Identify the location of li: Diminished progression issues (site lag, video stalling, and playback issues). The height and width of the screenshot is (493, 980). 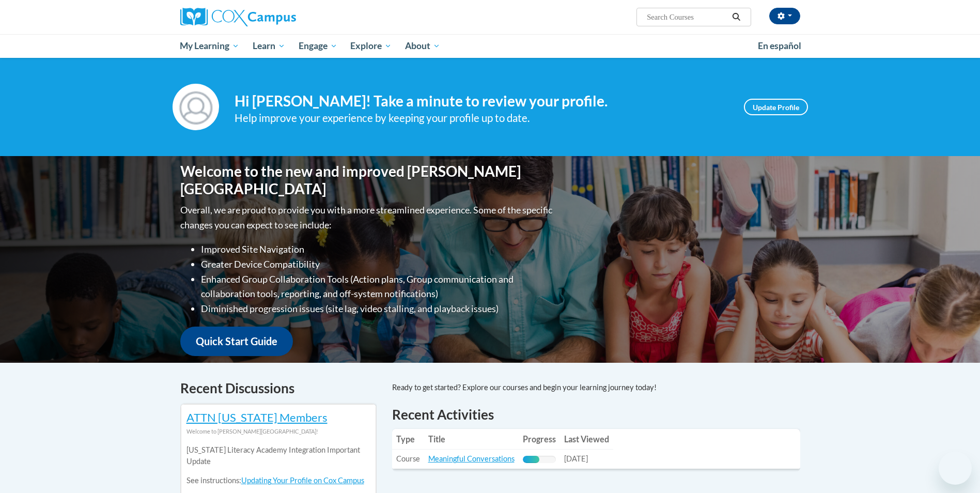
(378, 308).